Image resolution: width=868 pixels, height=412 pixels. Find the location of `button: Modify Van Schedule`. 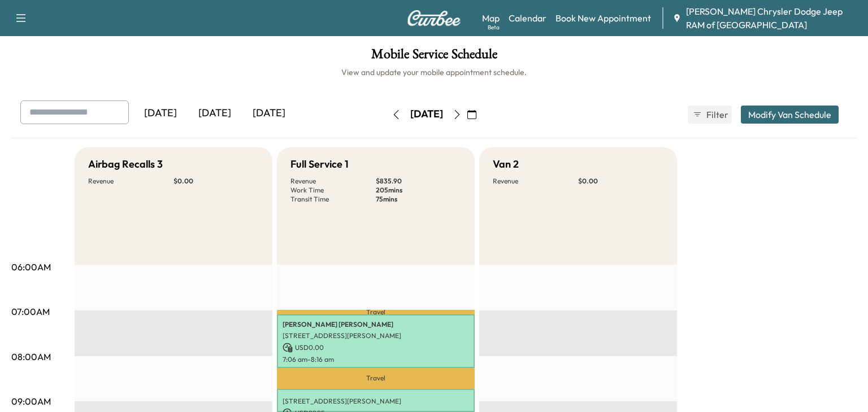

button: Modify Van Schedule is located at coordinates (789, 115).